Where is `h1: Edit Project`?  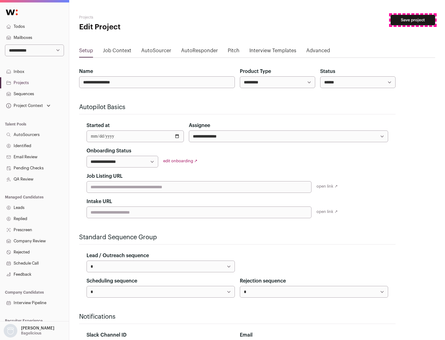
h1: Edit Project is located at coordinates (138, 27).